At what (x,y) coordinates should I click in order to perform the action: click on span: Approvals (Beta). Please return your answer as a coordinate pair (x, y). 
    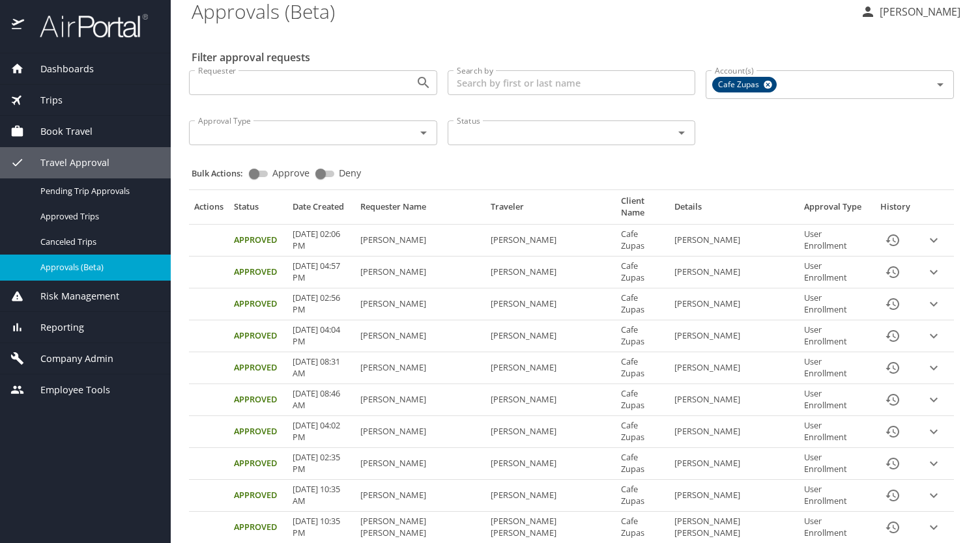
    Looking at the image, I should click on (97, 267).